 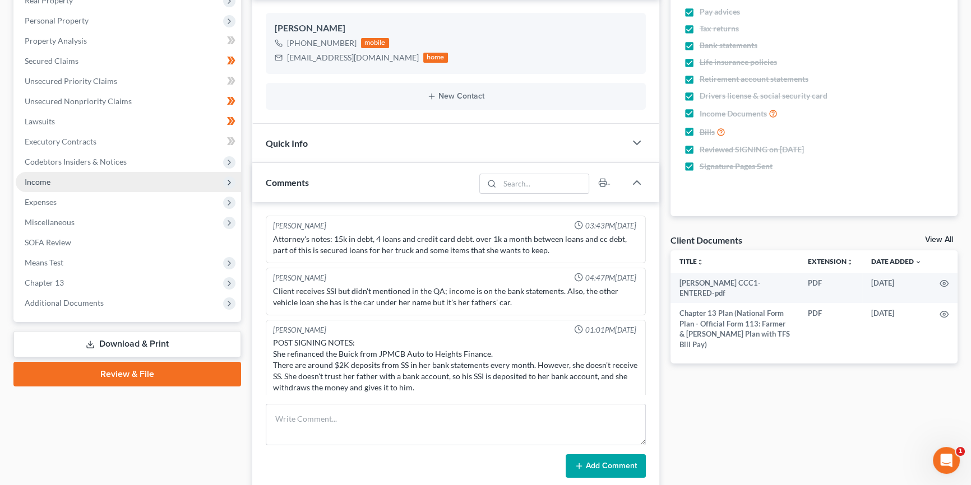 I want to click on div: Attorney's notes: 15k in debt, 4 loans and credit card debt. over 1k a month between loans and cc..., so click(x=456, y=245).